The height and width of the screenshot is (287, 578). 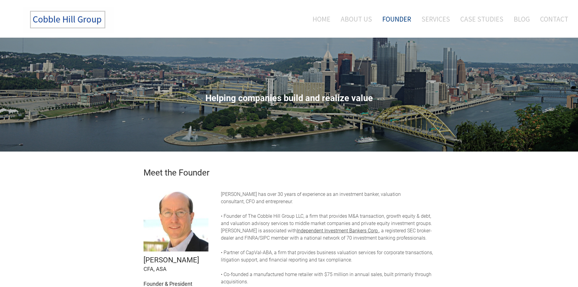 What do you see at coordinates (289, 98) in the screenshot?
I see `span: Helping companies build and realize value` at bounding box center [289, 98].